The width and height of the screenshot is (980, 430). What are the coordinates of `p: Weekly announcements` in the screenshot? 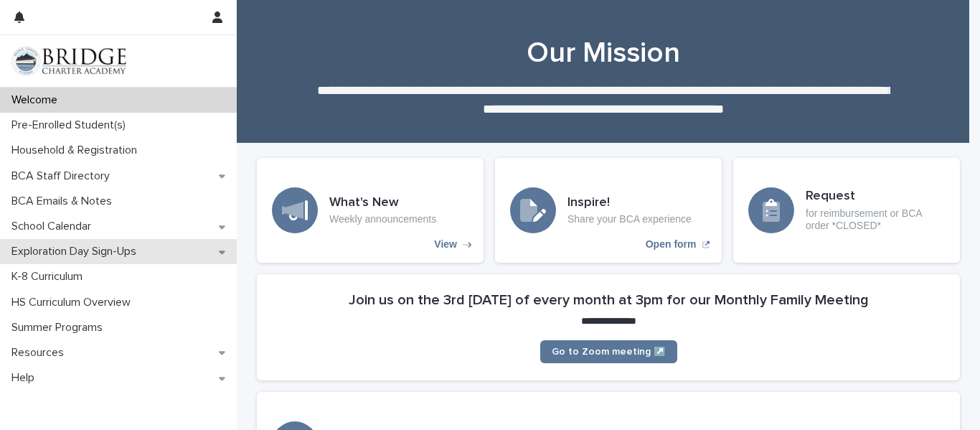 It's located at (382, 219).